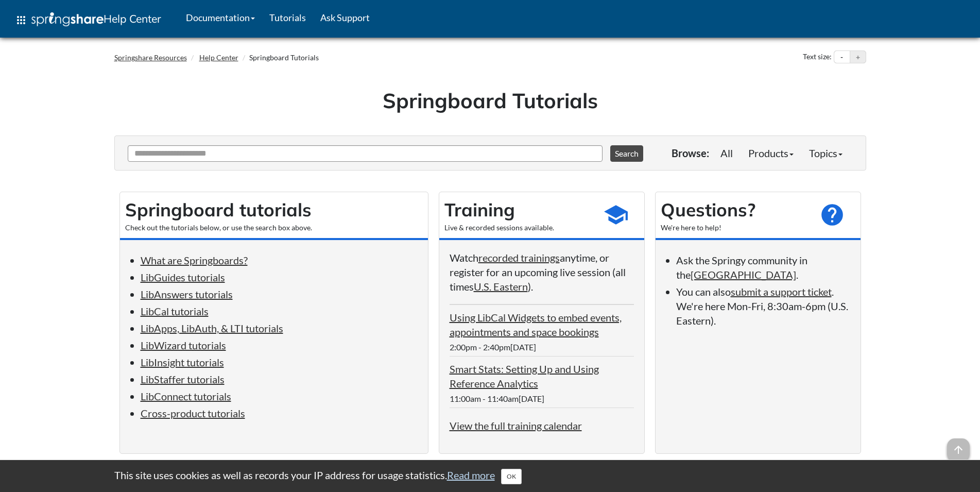  I want to click on a: apps Help Center, so click(88, 20).